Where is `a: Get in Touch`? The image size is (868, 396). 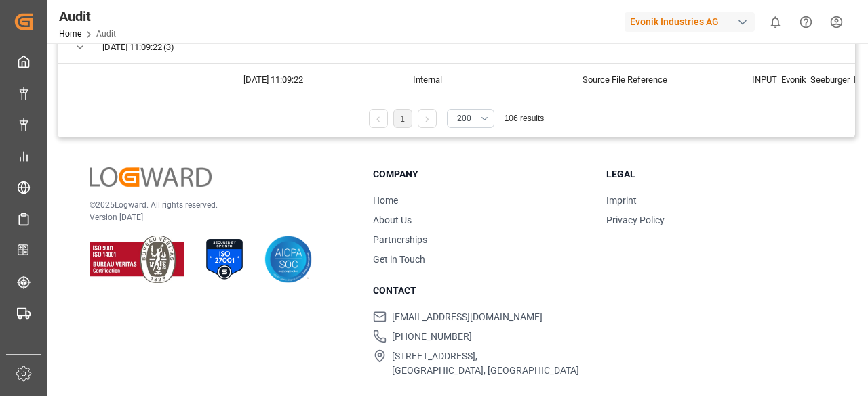
a: Get in Touch is located at coordinates (398, 260).